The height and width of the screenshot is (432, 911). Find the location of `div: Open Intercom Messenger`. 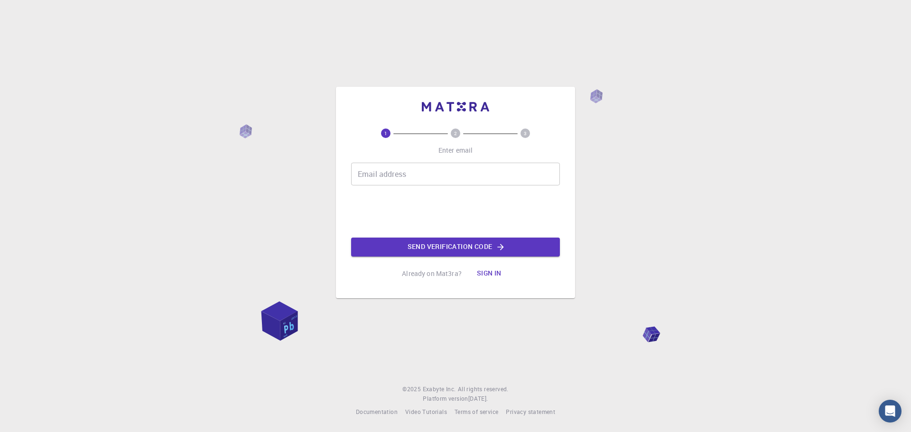

div: Open Intercom Messenger is located at coordinates (890, 412).